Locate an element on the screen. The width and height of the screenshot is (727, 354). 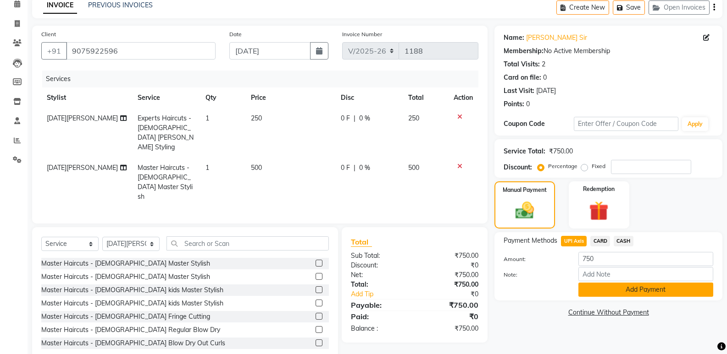
th: Price is located at coordinates (290, 98).